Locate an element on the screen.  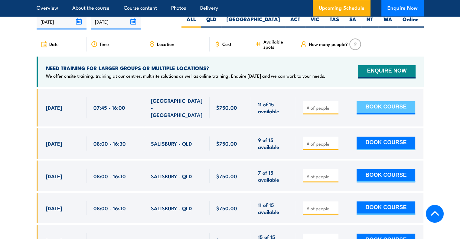
span: Location is located at coordinates (166, 44).